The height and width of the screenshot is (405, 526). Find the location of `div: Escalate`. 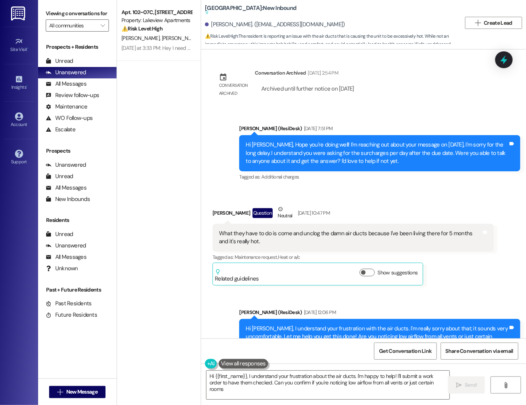

div: Escalate is located at coordinates (61, 129).